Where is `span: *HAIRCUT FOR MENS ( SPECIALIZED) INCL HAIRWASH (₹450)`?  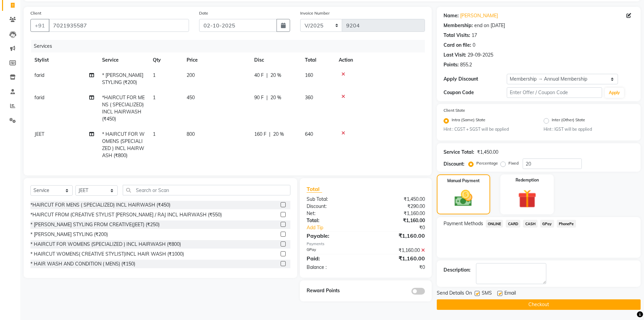 span: *HAIRCUT FOR MENS ( SPECIALIZED) INCL HAIRWASH (₹450) is located at coordinates (123, 108).